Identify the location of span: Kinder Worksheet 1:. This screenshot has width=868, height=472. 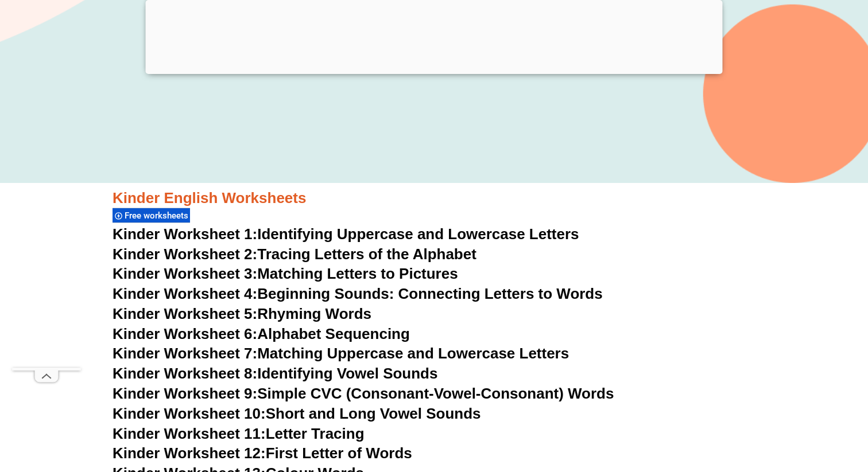
(184, 234).